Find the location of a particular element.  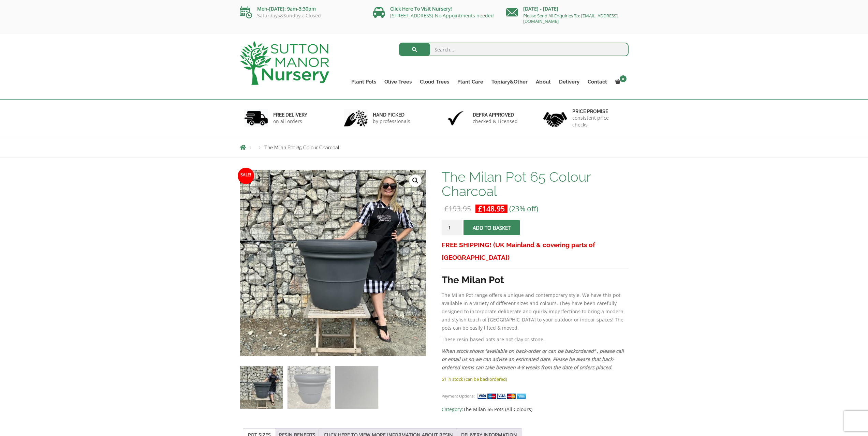

a: Contact is located at coordinates (597, 82).